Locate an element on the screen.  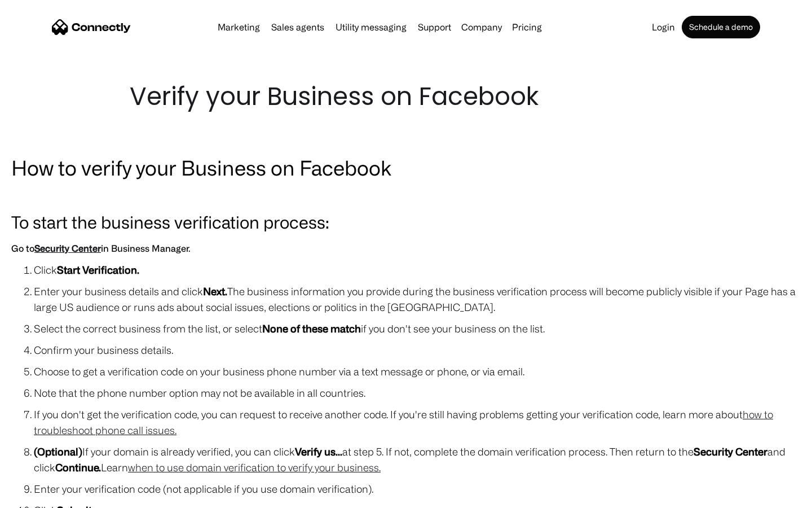
a: Utility messaging is located at coordinates (371, 27).